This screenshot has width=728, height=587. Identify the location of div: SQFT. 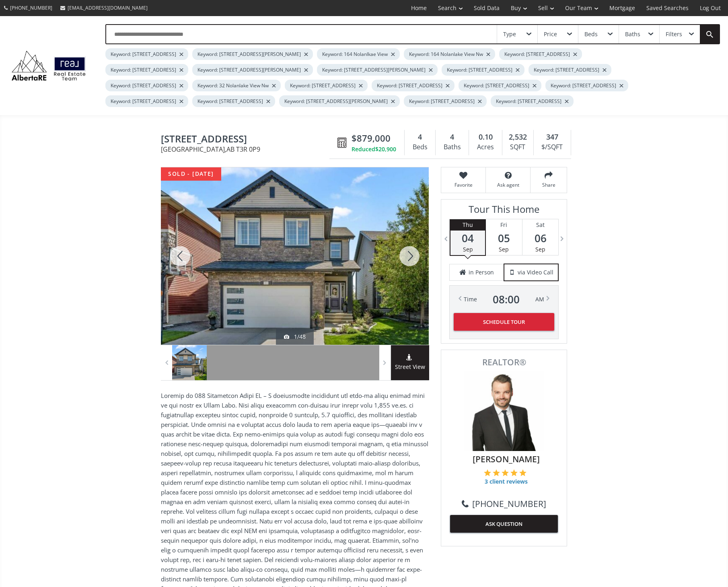
(518, 147).